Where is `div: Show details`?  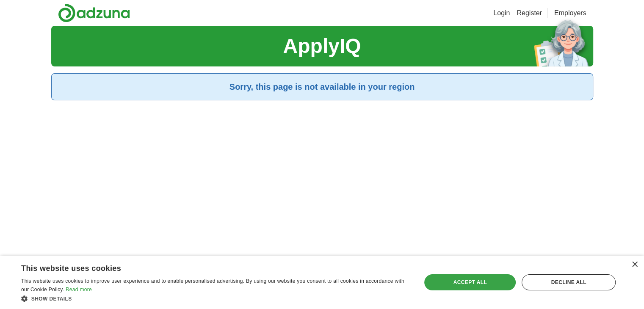
div: Show details is located at coordinates (215, 299).